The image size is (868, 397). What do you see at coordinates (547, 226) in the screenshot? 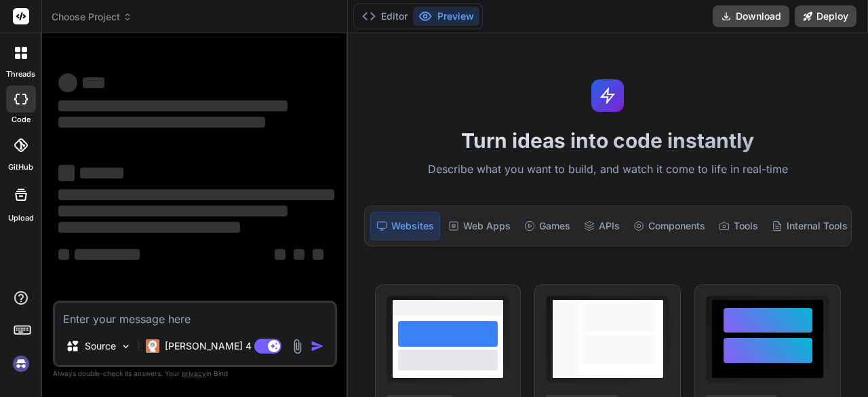
I see `div: Games` at bounding box center [547, 226].